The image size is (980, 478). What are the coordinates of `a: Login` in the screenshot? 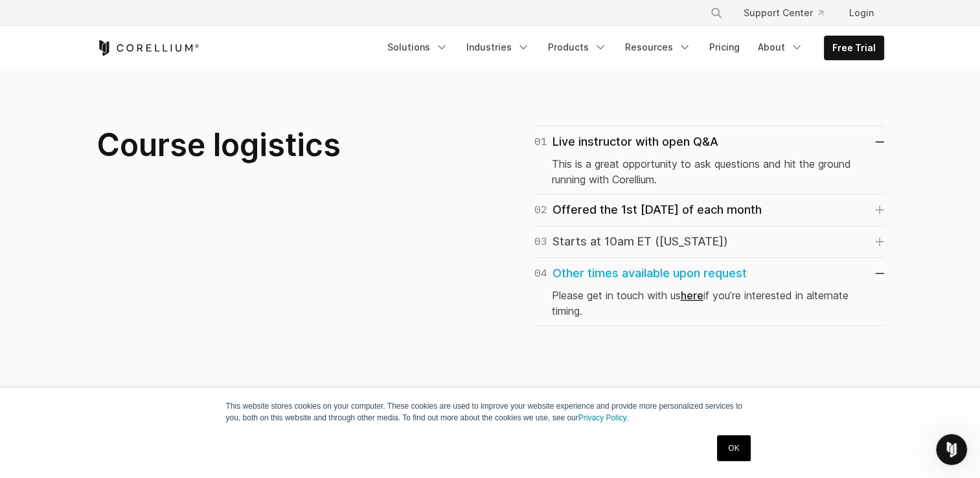 It's located at (861, 13).